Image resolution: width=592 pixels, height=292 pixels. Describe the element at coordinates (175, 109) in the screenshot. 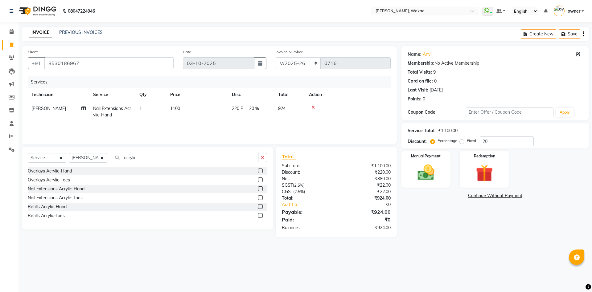

I see `span: 1100` at that location.